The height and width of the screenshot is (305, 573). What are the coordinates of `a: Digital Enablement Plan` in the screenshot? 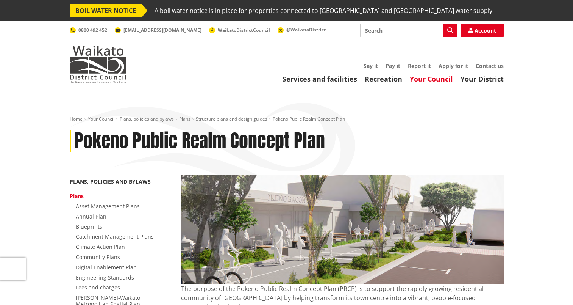 It's located at (106, 267).